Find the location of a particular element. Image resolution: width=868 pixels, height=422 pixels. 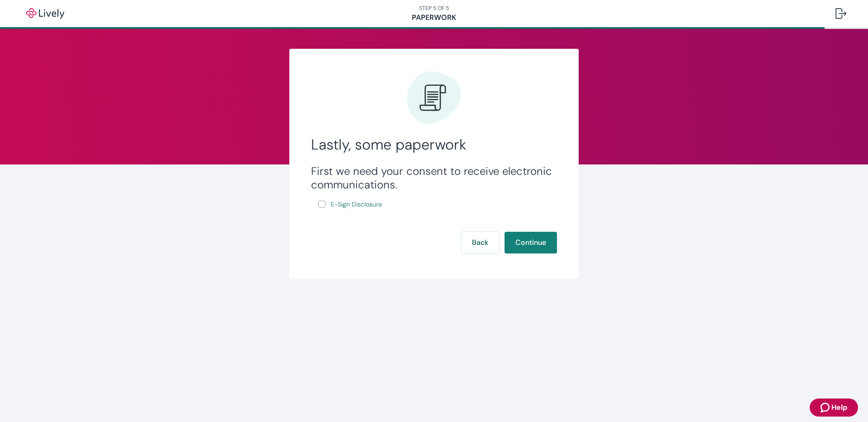

button: Back is located at coordinates (480, 243).